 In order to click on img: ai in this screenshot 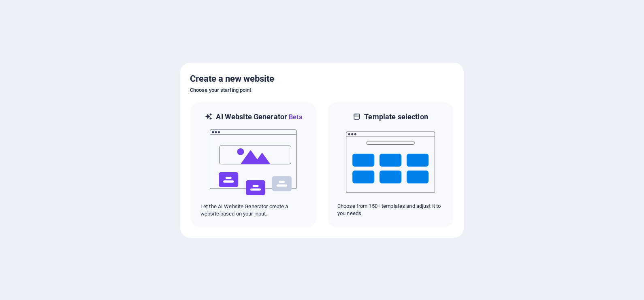, I will do `click(253, 163)`.